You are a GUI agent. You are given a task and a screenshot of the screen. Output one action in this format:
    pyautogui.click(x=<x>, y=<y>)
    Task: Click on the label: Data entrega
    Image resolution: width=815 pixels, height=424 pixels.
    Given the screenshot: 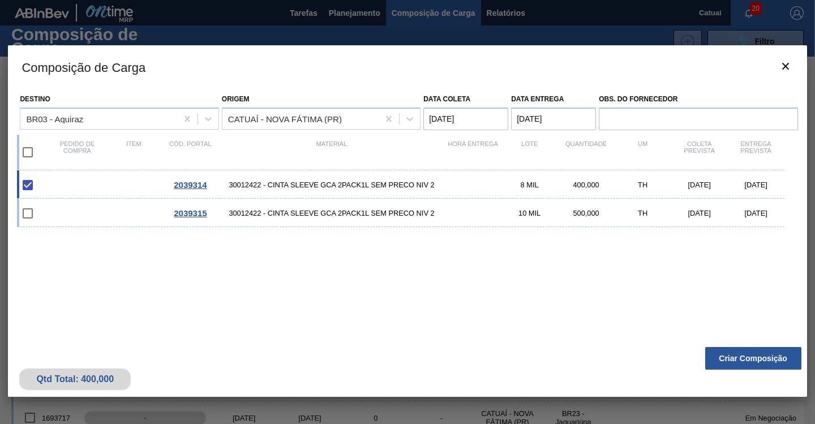 What is the action you would take?
    pyautogui.click(x=537, y=99)
    